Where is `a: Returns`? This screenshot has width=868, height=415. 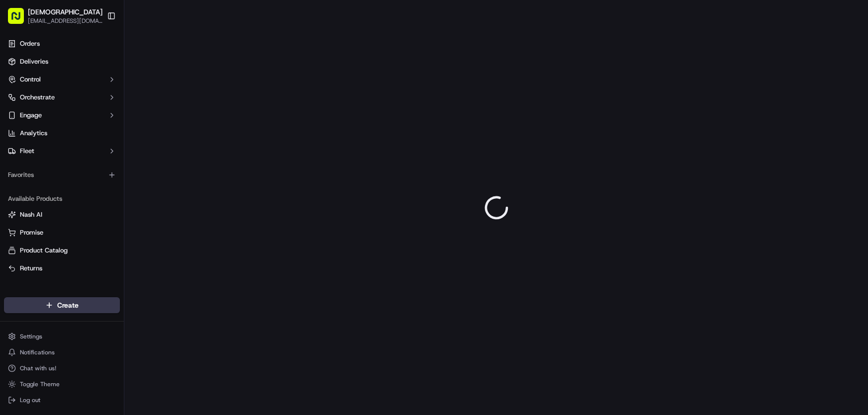
a: Returns is located at coordinates (61, 268).